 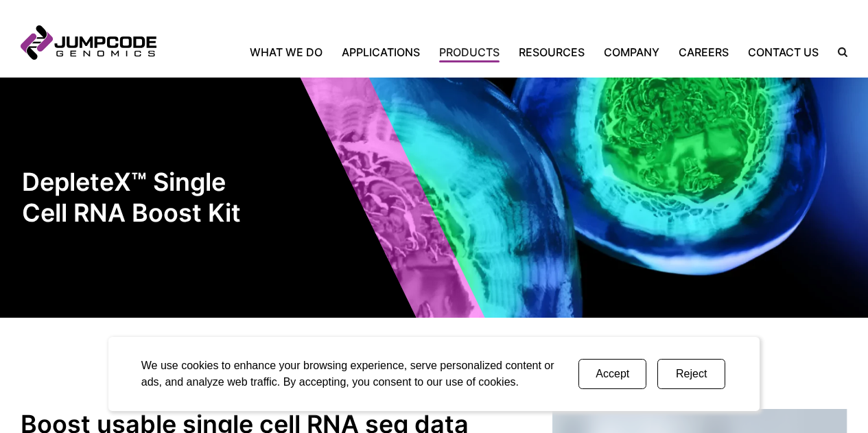 I want to click on nav: Primary Navigation, so click(x=492, y=52).